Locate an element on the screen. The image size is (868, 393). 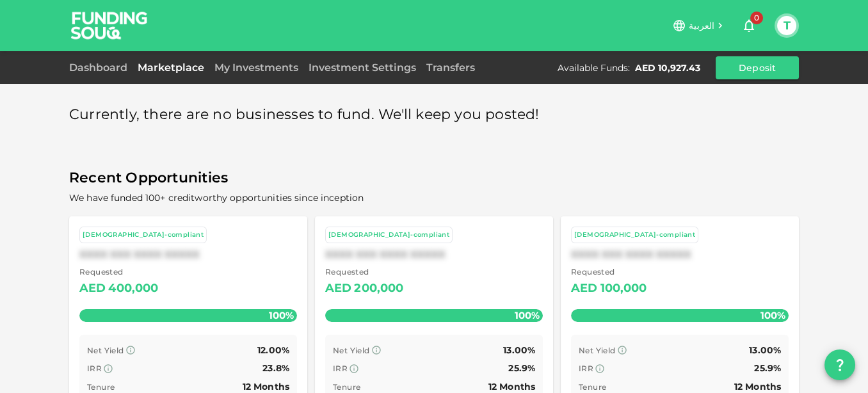
span: 0 is located at coordinates (757, 18).